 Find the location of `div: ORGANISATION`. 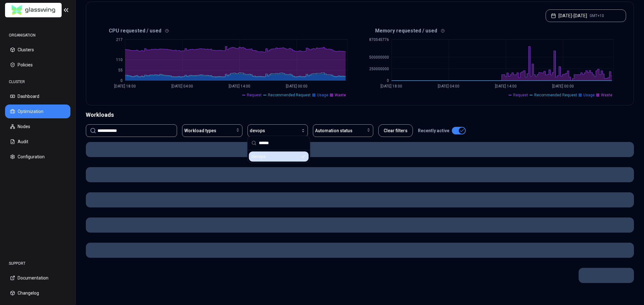

div: ORGANISATION is located at coordinates (38, 35).